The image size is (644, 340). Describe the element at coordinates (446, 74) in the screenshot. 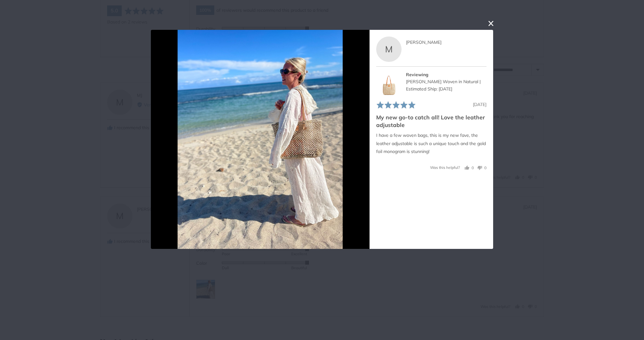

I see `div: Reviewing` at that location.